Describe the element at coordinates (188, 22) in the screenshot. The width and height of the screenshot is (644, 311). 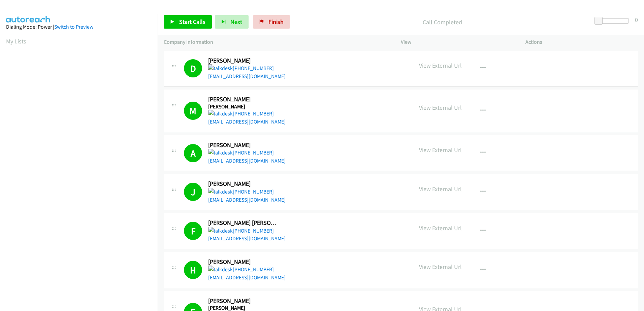
I see `a: Start Calls` at that location.